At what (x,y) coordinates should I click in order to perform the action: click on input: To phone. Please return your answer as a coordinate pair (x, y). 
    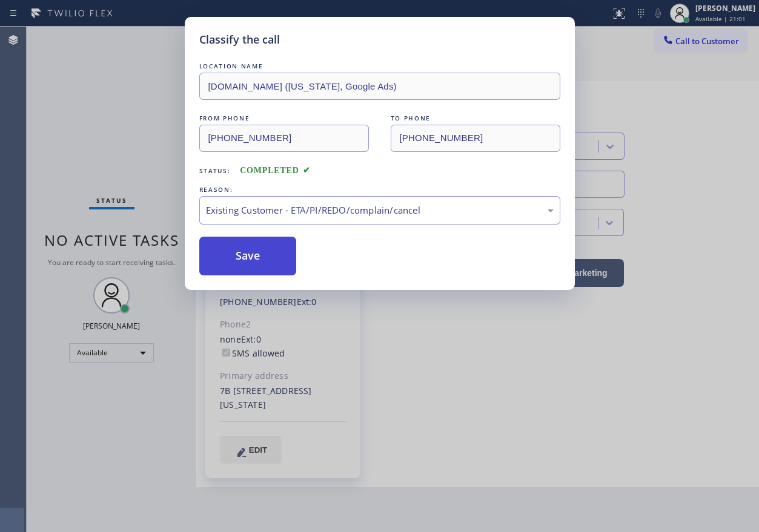
    Looking at the image, I should click on (475, 138).